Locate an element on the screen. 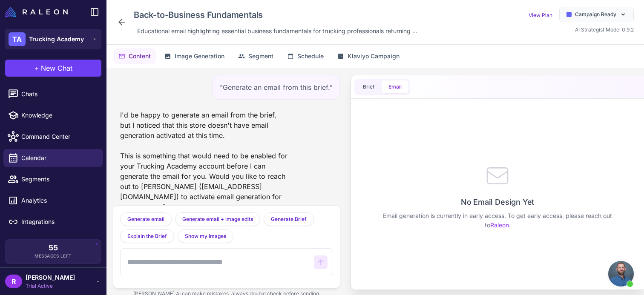 Image resolution: width=644 pixels, height=295 pixels. span: Command Center is located at coordinates (59, 137).